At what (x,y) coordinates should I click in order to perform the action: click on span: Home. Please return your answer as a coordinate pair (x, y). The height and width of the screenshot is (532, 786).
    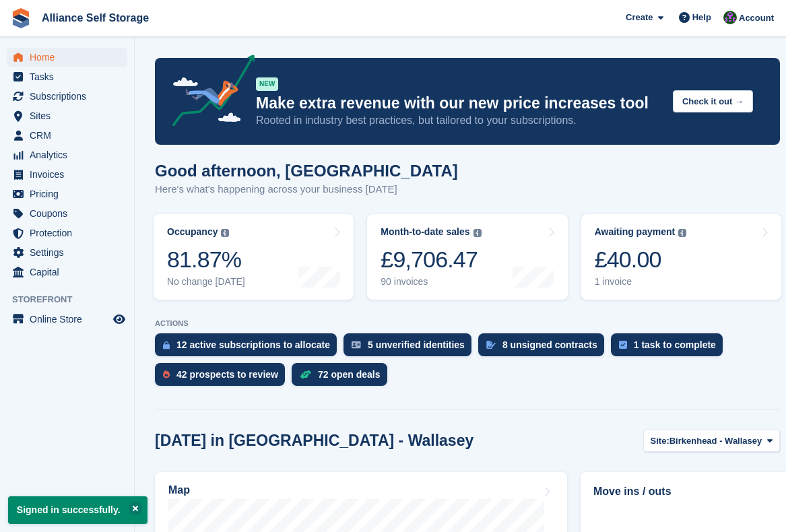
    Looking at the image, I should click on (70, 57).